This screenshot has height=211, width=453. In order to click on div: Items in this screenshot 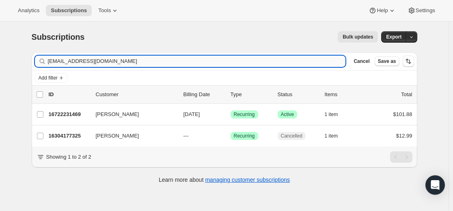, I will do `click(345, 95)`.